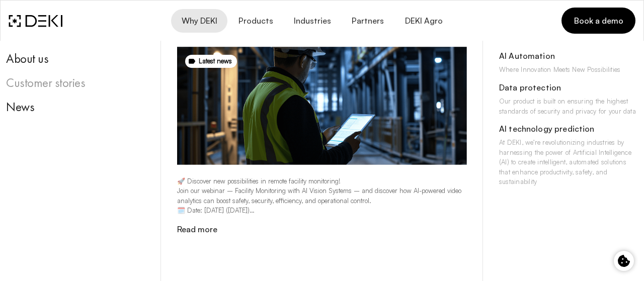 The width and height of the screenshot is (644, 281). I want to click on div: Data protection, so click(569, 90).